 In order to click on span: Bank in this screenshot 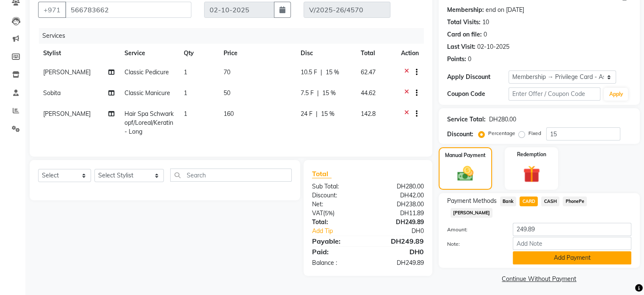, I will do `click(509, 202)`.